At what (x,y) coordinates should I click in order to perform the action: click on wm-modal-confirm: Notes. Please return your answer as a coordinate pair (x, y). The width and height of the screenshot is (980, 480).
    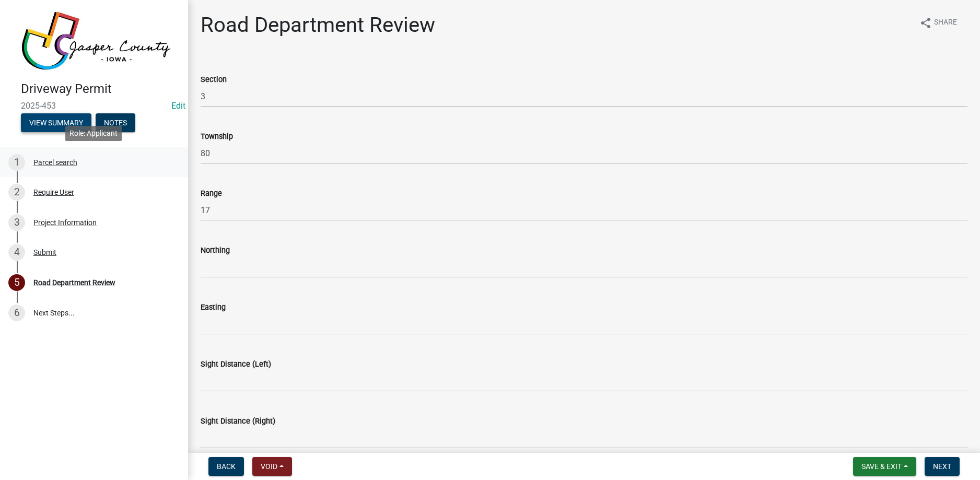
    Looking at the image, I should click on (116, 123).